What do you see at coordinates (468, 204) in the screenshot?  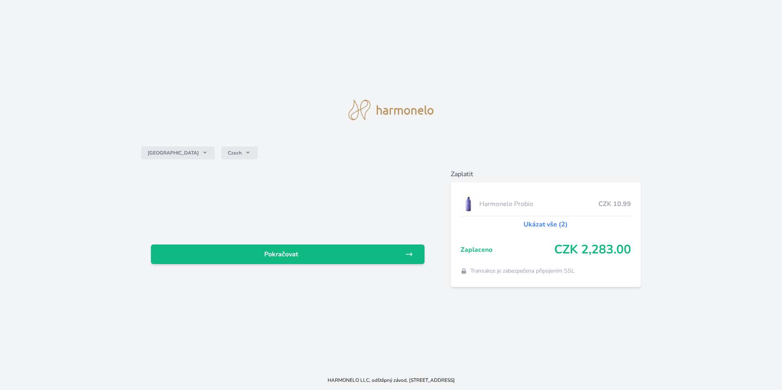 I see `img: CLEAN_PROBIO_se_stinem_x-lo.jpg` at bounding box center [468, 204].